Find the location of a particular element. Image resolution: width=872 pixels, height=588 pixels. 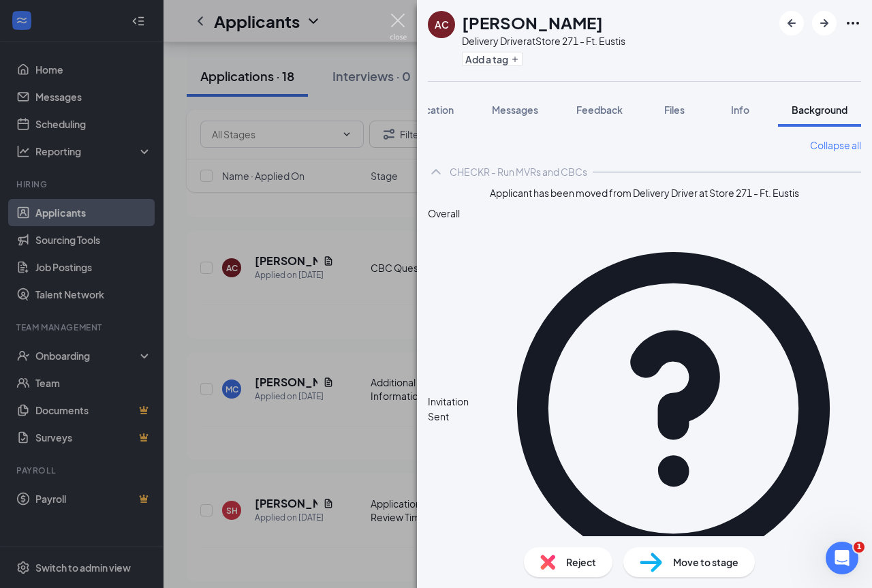

span: Info is located at coordinates (740, 110).